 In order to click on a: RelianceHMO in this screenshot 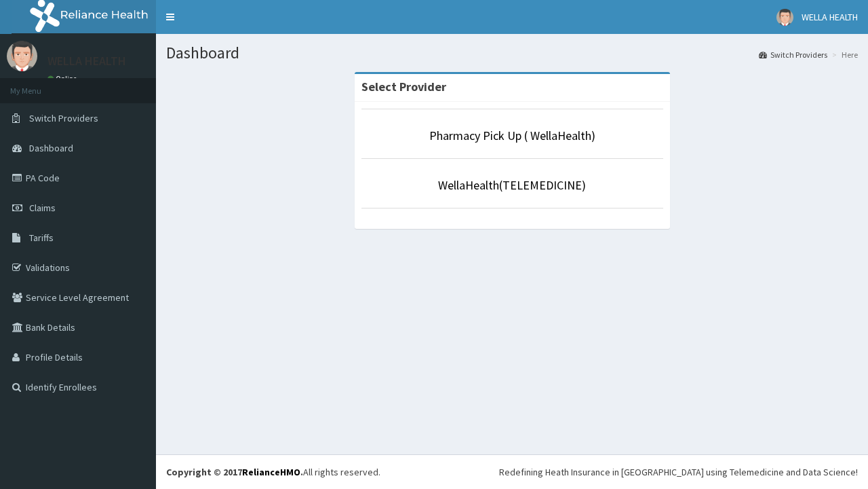, I will do `click(271, 472)`.